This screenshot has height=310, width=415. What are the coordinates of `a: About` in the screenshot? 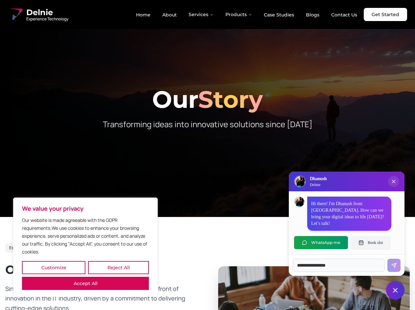 It's located at (170, 15).